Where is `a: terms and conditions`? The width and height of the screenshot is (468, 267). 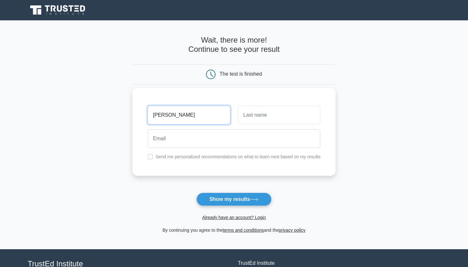
a: terms and conditions is located at coordinates (243, 230).